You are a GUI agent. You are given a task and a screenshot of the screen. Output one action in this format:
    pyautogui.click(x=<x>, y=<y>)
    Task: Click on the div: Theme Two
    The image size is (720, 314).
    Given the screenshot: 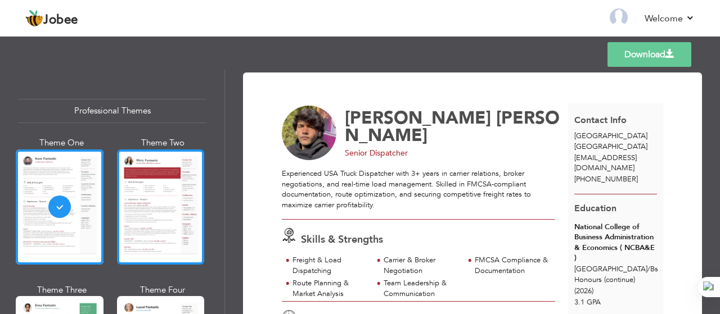 What is the action you would take?
    pyautogui.click(x=163, y=143)
    